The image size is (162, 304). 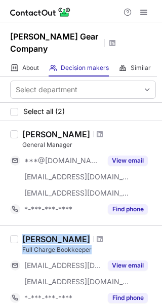 I want to click on div: Select department, so click(x=47, y=90).